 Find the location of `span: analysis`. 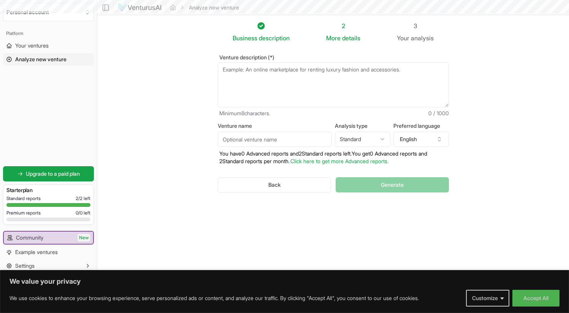

span: analysis is located at coordinates (422, 38).